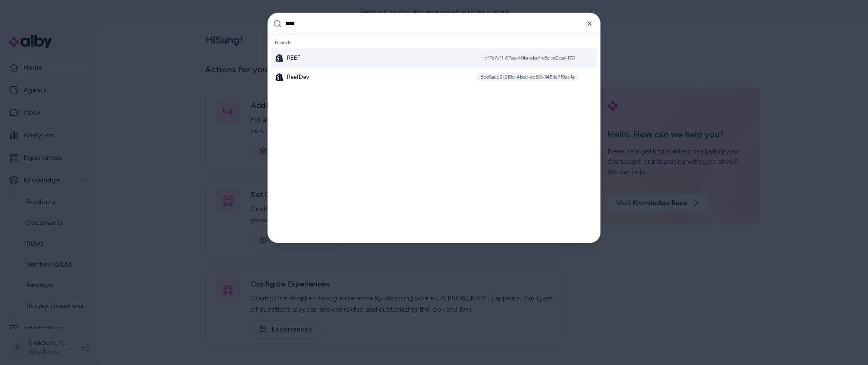 The width and height of the screenshot is (868, 365). What do you see at coordinates (294, 58) in the screenshot?
I see `span: REEF` at bounding box center [294, 58].